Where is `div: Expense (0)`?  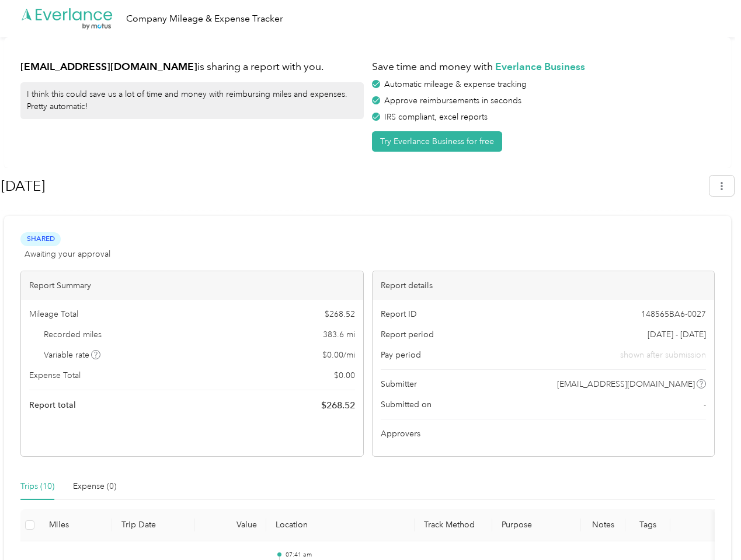
div: Expense (0) is located at coordinates (95, 487).